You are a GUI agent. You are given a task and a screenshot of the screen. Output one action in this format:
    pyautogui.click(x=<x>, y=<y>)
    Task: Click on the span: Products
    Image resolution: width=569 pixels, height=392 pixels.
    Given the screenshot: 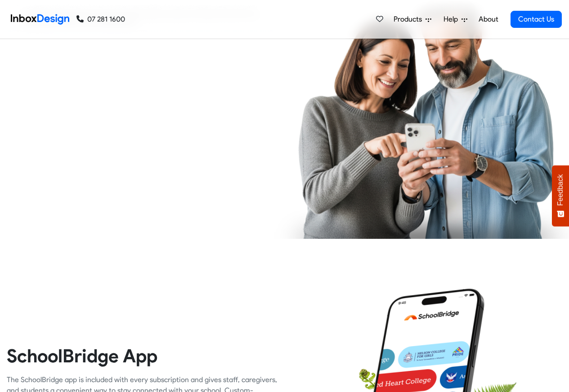 What is the action you would take?
    pyautogui.click(x=409, y=19)
    